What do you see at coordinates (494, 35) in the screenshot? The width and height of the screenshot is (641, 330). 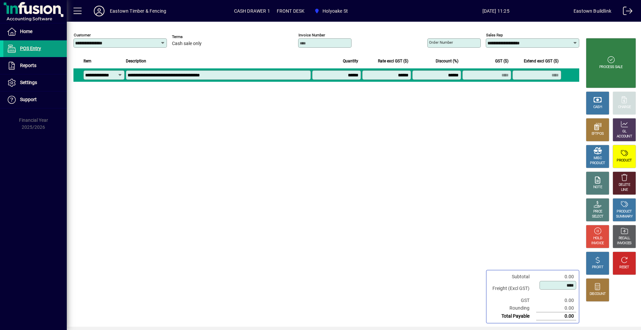 I see `mat-label: Sales rep` at bounding box center [494, 35].